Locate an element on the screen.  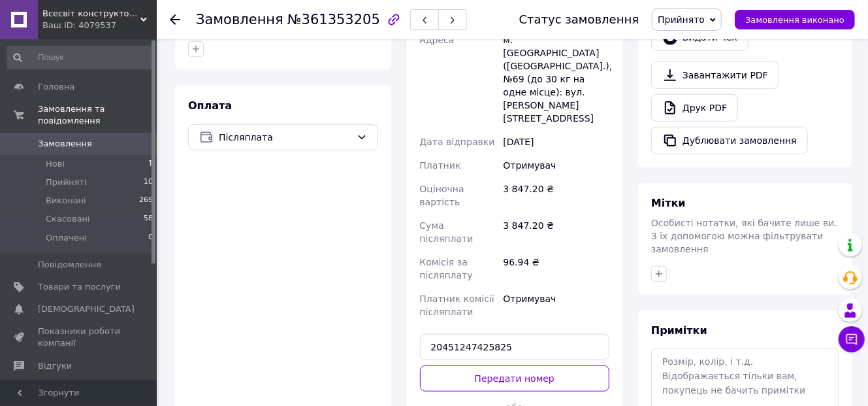
span: Всесвіт конструкторів is located at coordinates (91, 14).